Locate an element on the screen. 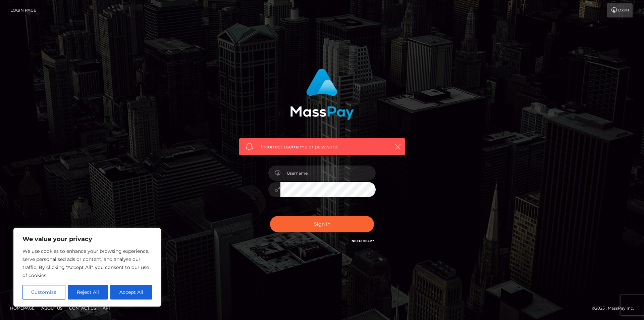 The width and height of the screenshot is (644, 320). div: We value your privacy is located at coordinates (87, 267).